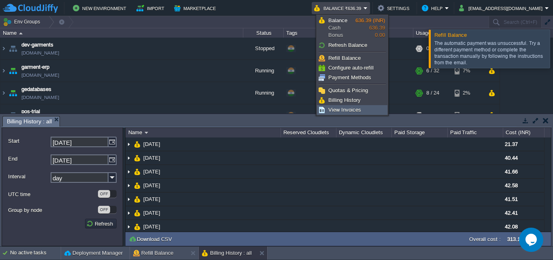 The image size is (553, 260). What do you see at coordinates (35, 254) in the screenshot?
I see `div: No active tasks` at bounding box center [35, 254].